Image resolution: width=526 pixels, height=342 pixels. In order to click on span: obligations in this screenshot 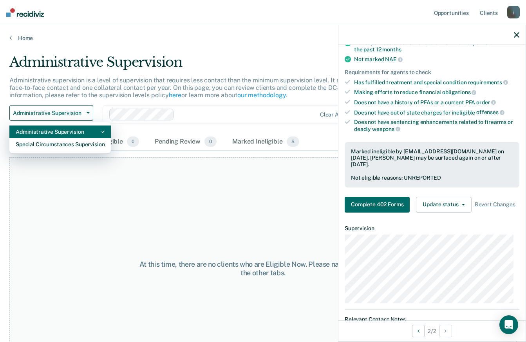, I will do `click(459, 92)`.